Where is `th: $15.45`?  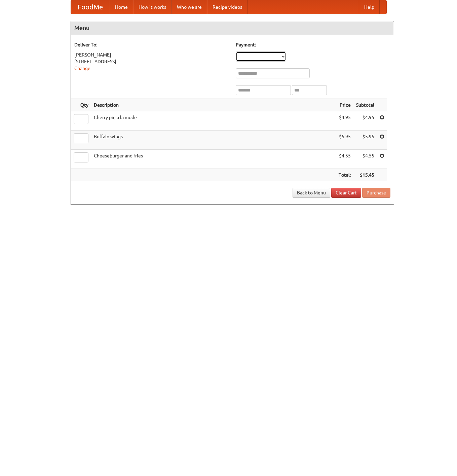 th: $15.45 is located at coordinates (365, 175).